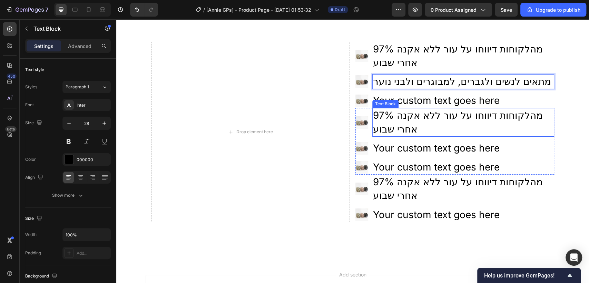 This screenshot has width=589, height=283. Describe the element at coordinates (87, 87) in the screenshot. I see `button: Paragraph 1` at that location.